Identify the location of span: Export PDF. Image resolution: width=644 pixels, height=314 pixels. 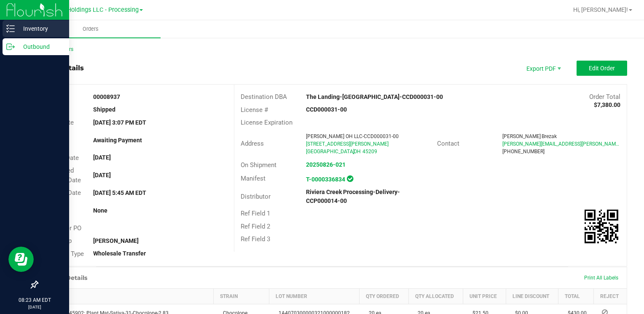
(543, 68).